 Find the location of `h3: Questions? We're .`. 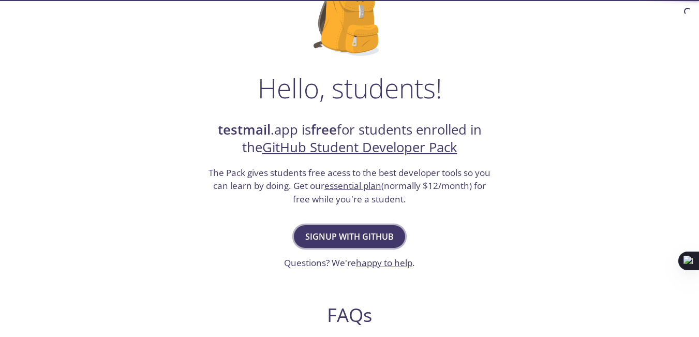

h3: Questions? We're . is located at coordinates (349, 263).